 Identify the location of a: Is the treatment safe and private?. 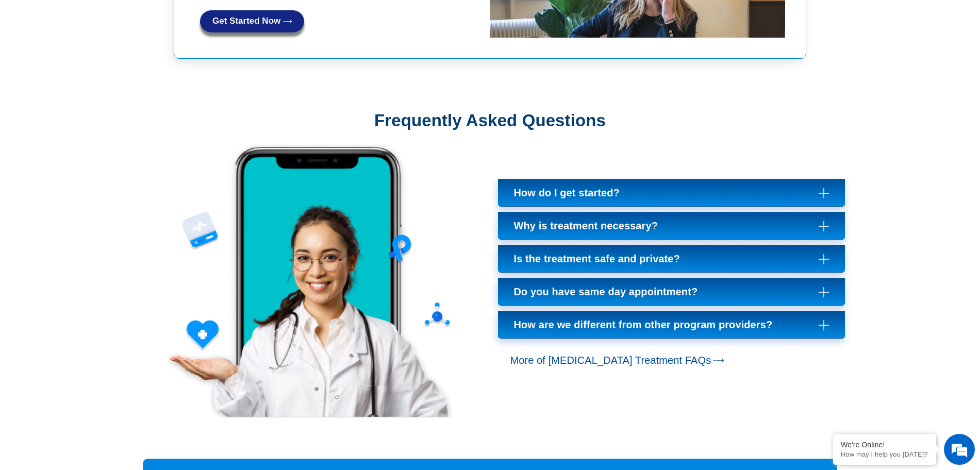
(672, 259).